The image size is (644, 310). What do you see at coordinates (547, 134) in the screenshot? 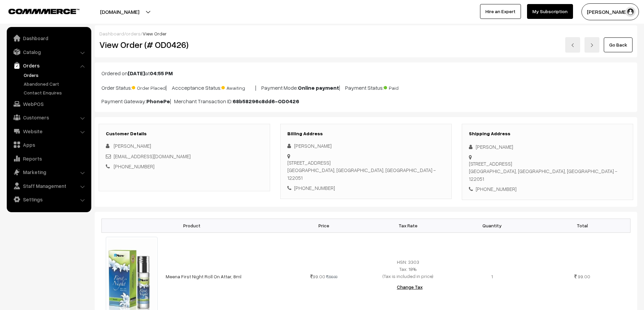
I see `h3: Shipping Address` at bounding box center [547, 134].